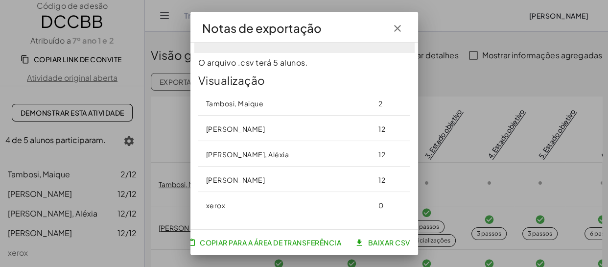  Describe the element at coordinates (262, 28) in the screenshot. I see `font: Notas de exportação` at that location.